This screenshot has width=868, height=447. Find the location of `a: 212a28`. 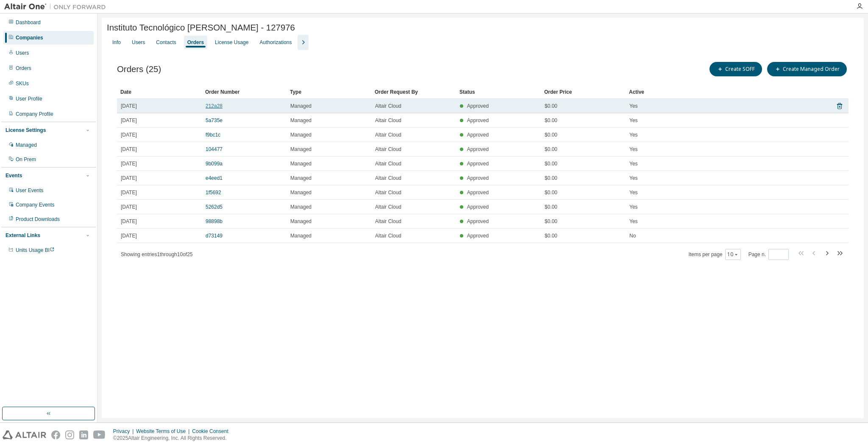

a: 212a28 is located at coordinates (214, 106).